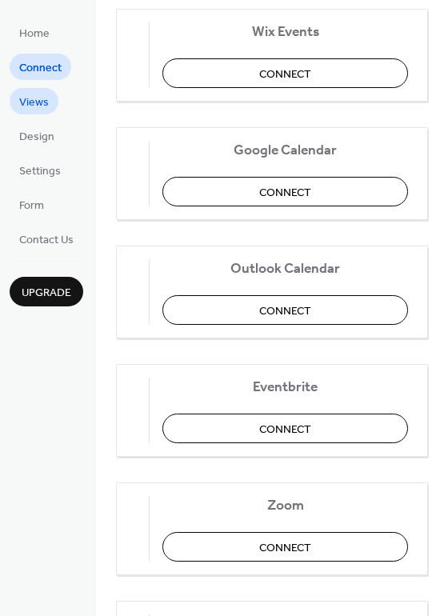 The image size is (448, 616). Describe the element at coordinates (31, 206) in the screenshot. I see `span: Form` at that location.